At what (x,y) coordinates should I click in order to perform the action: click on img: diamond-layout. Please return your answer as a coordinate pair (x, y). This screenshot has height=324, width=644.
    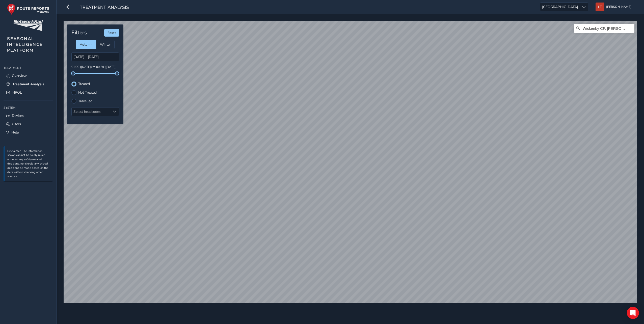
    Looking at the image, I should click on (600, 7).